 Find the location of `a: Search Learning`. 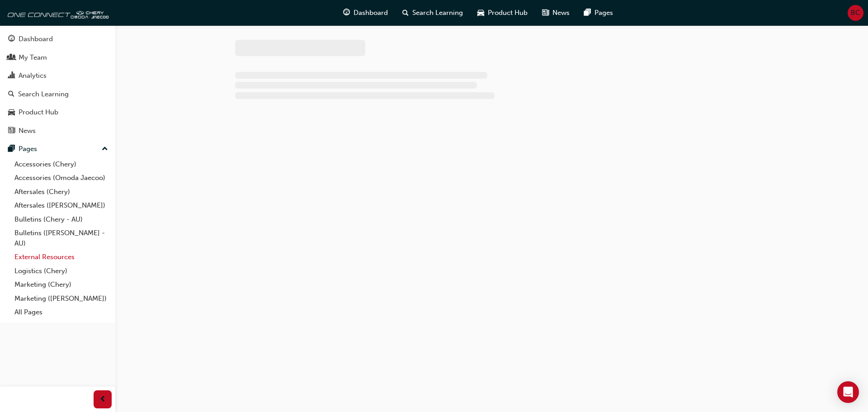

a: Search Learning is located at coordinates (57, 94).